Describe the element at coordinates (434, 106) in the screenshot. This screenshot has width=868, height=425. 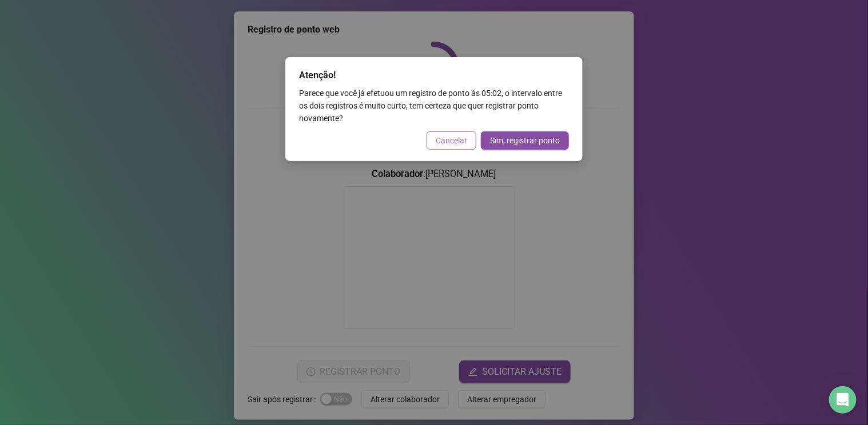
I see `div: Parece que você já efetuou um registro de ponto às 05:02 , o intervalo entre os dois registros é ...` at that location.